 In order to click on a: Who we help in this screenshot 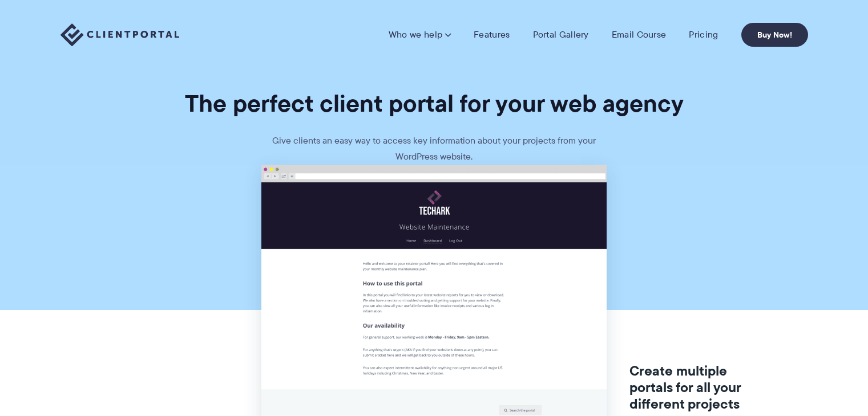, I will do `click(420, 35)`.